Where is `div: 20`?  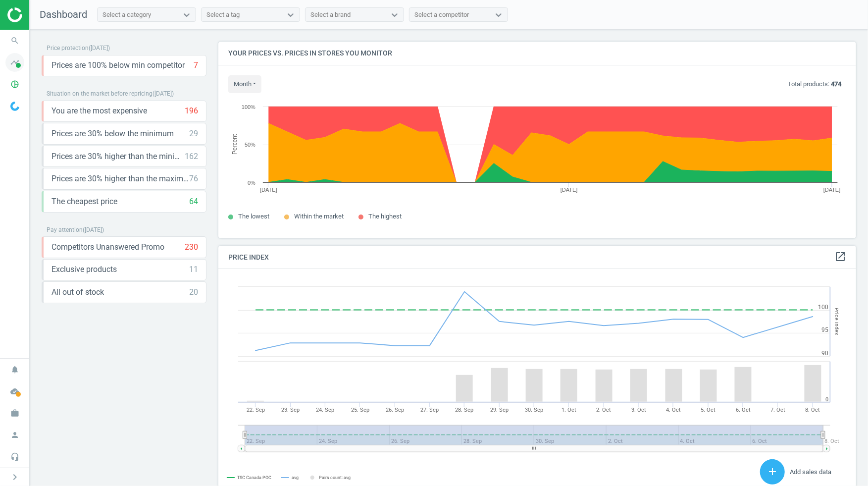
div: 20 is located at coordinates (193, 293).